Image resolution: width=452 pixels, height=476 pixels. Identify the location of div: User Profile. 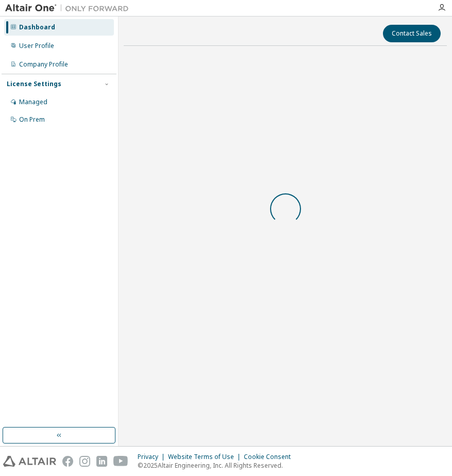
(36, 46).